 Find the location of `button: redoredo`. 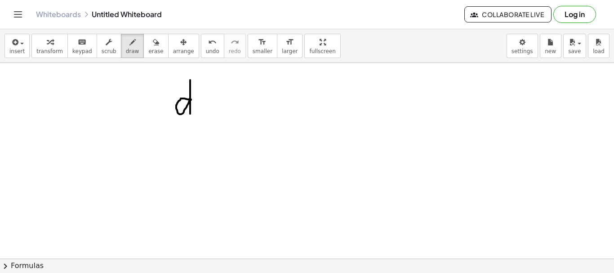

button: redoredo is located at coordinates (234, 46).